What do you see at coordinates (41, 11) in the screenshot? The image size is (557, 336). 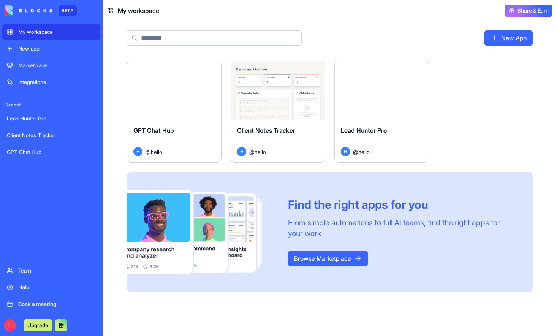 I see `a: BETA` at bounding box center [41, 11].